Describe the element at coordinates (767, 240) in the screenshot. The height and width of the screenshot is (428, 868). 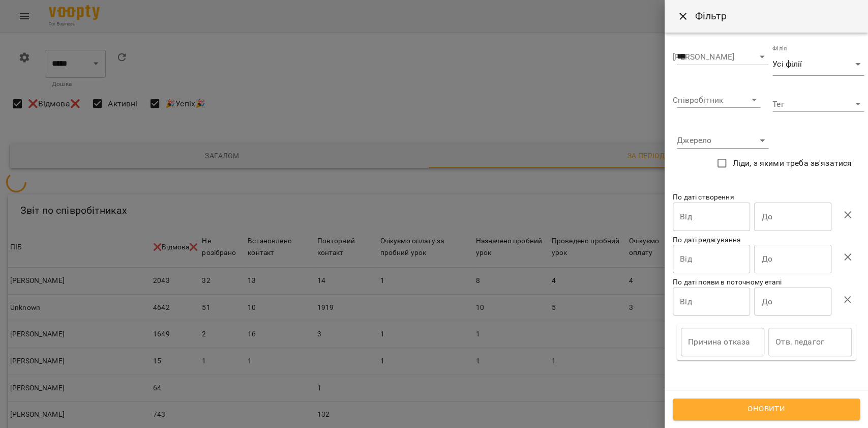
I see `p: По даті редагування` at that location.